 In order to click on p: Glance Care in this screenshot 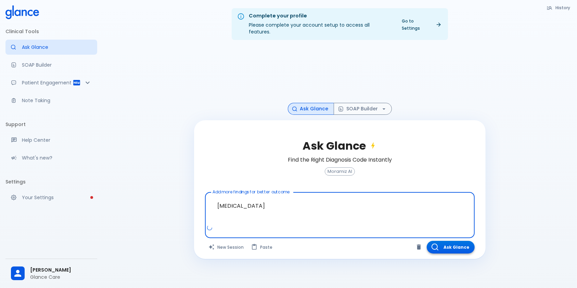, I will do `click(61, 277)`.